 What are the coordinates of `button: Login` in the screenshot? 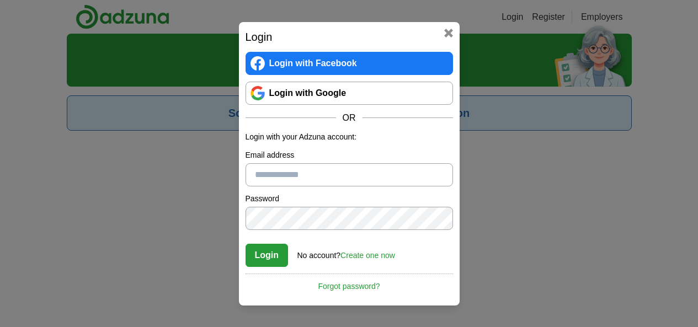 It's located at (267, 255).